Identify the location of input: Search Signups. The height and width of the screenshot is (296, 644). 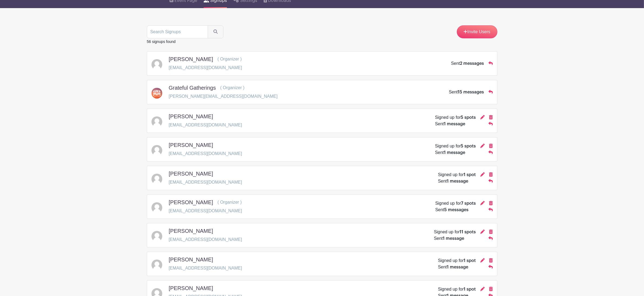
(178, 32).